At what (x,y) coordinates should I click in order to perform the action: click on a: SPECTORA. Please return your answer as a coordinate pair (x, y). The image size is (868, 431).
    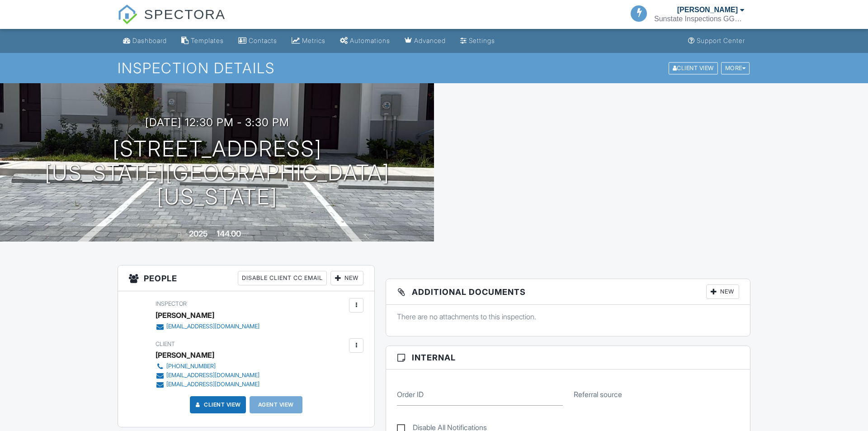
    Looking at the image, I should click on (171, 22).